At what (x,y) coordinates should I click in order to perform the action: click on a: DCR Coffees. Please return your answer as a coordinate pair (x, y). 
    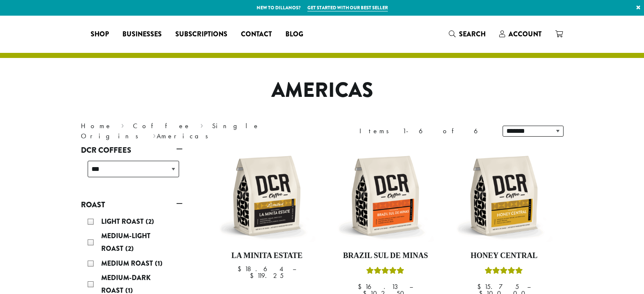
    Looking at the image, I should click on (132, 150).